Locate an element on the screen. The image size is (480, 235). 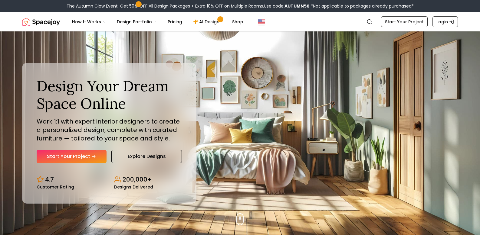
b: AUTUMN50 is located at coordinates (297, 6).